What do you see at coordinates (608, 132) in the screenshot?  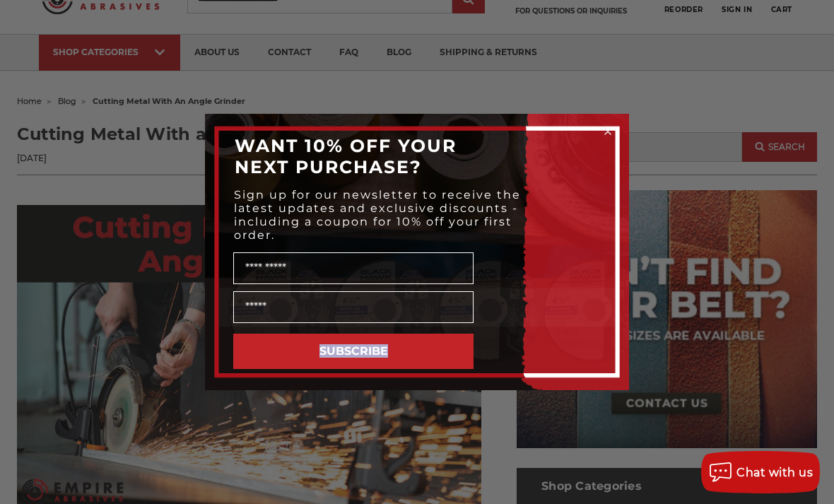 I see `button: Close dialog` at bounding box center [608, 132].